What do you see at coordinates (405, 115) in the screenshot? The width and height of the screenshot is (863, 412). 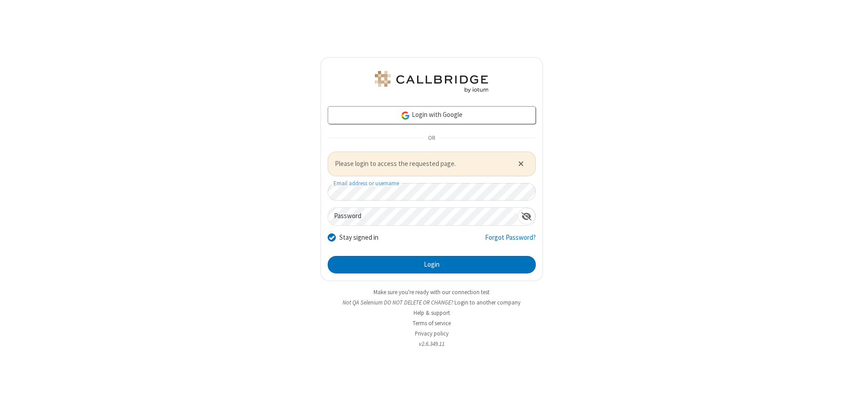 I see `img: google-icon.png` at bounding box center [405, 115].